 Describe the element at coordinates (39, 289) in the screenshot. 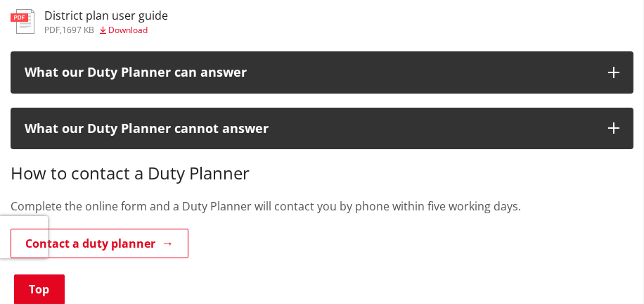

I see `a: Top` at that location.